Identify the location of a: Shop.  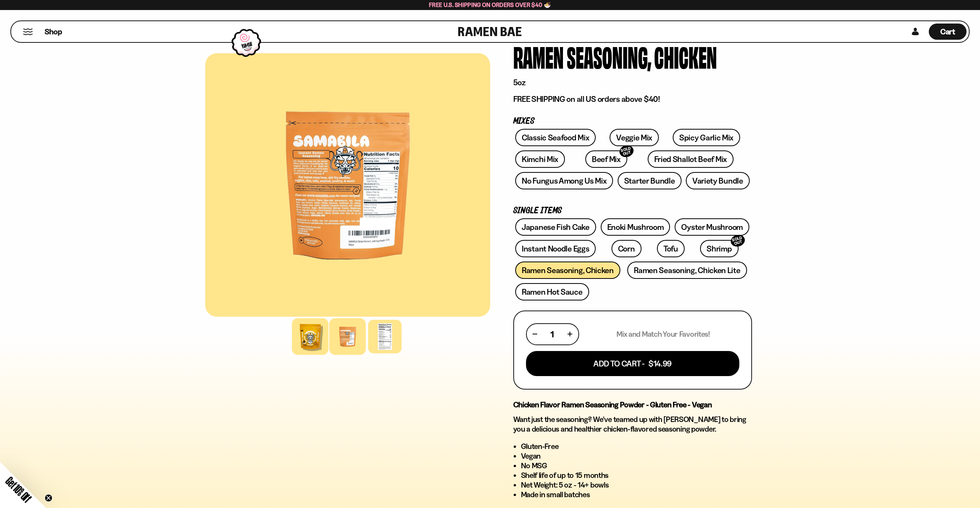
(53, 31).